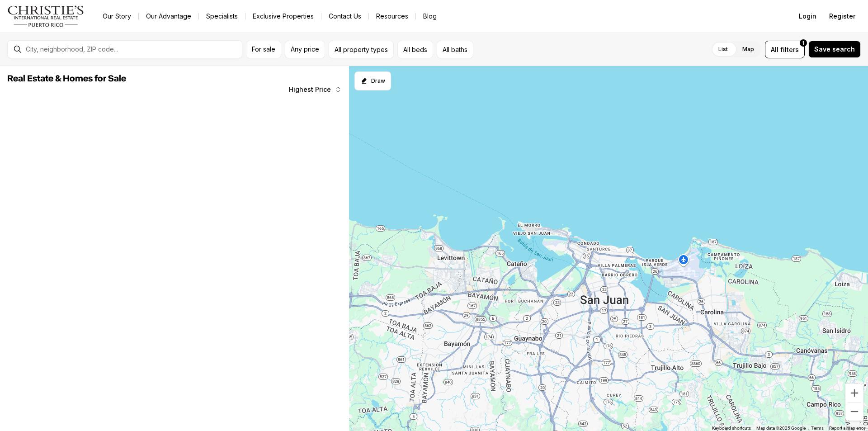 This screenshot has width=868, height=431. Describe the element at coordinates (804, 43) in the screenshot. I see `span: 1` at that location.